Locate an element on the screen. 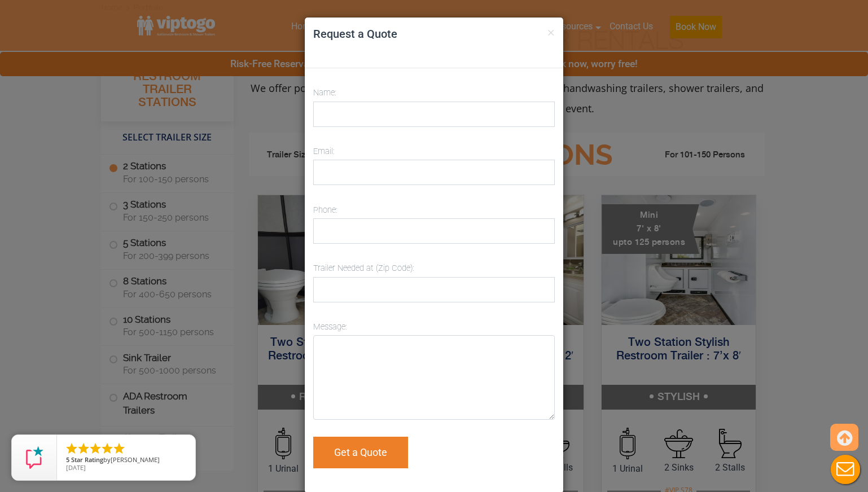 The width and height of the screenshot is (868, 492). label: Name: is located at coordinates (324, 93).